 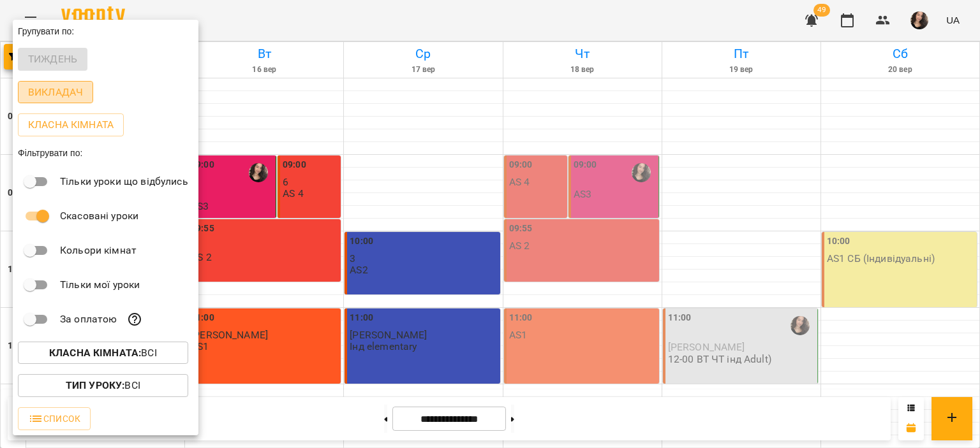 What do you see at coordinates (103, 353) in the screenshot?
I see `button: Класна кімната:Всі` at bounding box center [103, 353].